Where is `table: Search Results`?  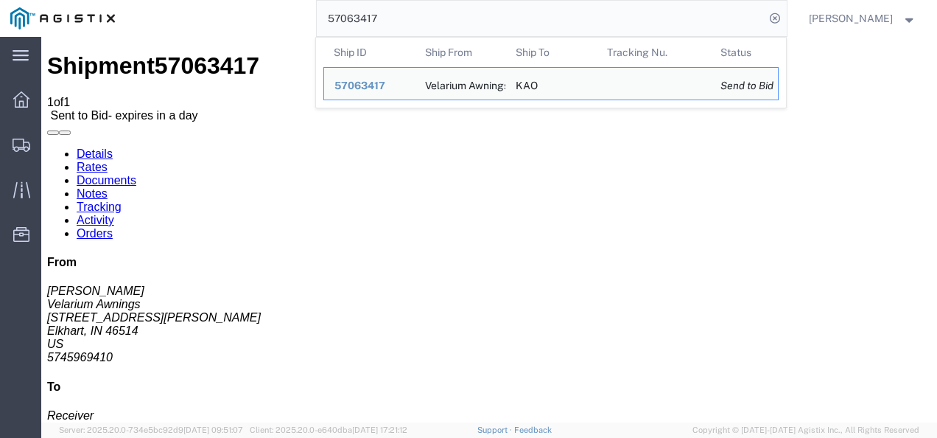
table: Search Results is located at coordinates (555, 72).